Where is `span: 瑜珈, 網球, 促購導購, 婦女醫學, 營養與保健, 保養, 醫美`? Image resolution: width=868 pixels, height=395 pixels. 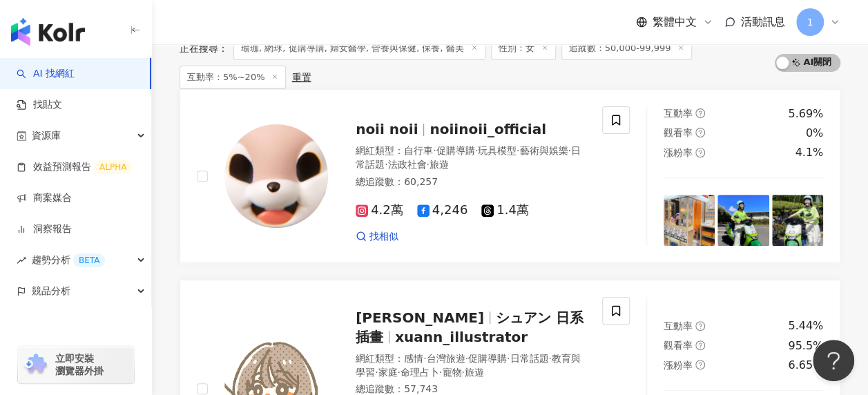 span: 瑜珈, 網球, 促購導購, 婦女醫學, 營養與保健, 保養, 醫美 is located at coordinates (359, 48).